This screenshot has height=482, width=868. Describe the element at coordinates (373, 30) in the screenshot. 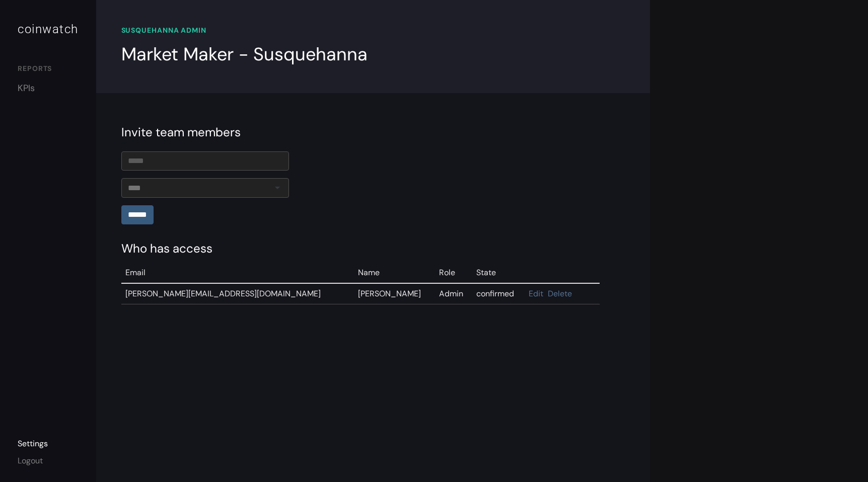

I see `div: SUSQUEHANNA ADMIN` at that location.